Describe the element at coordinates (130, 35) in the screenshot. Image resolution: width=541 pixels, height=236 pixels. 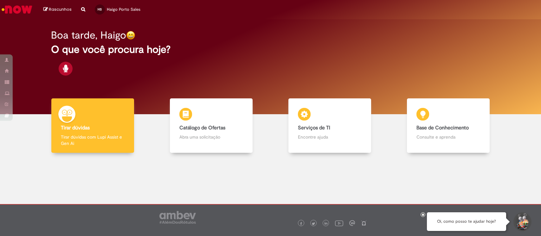
I see `img: happy-face.png` at that location.